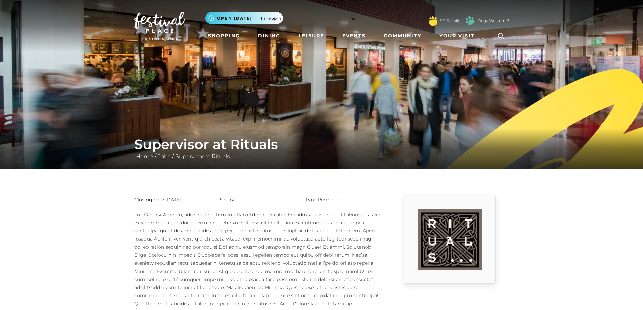 This screenshot has width=643, height=310. What do you see at coordinates (402, 36) in the screenshot?
I see `a: Community` at bounding box center [402, 36].